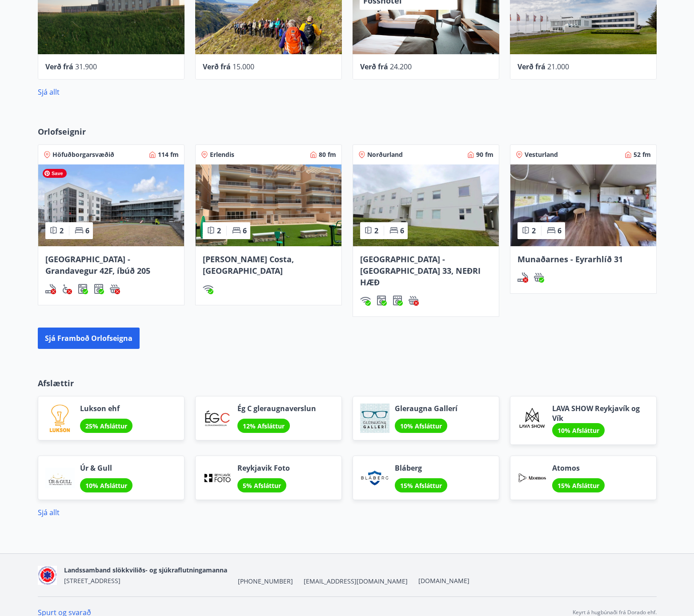 This screenshot has width=694, height=616. Describe the element at coordinates (106, 408) in the screenshot. I see `span: Lukson ehf` at that location.